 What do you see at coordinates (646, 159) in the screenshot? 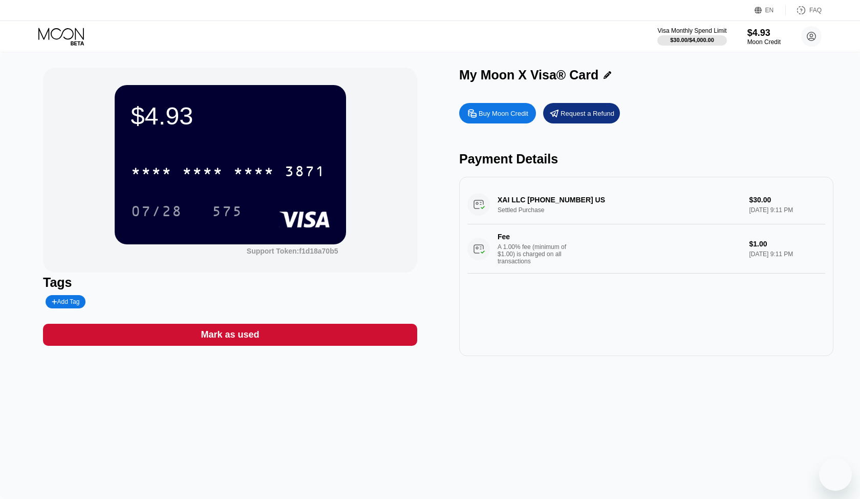
I see `div: Payment Details` at bounding box center [646, 159].